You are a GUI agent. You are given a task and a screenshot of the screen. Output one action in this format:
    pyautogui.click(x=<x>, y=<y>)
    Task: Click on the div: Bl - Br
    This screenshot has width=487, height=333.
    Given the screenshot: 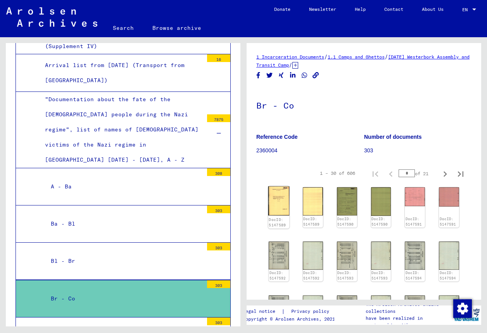 What is the action you would take?
    pyautogui.click(x=124, y=261)
    